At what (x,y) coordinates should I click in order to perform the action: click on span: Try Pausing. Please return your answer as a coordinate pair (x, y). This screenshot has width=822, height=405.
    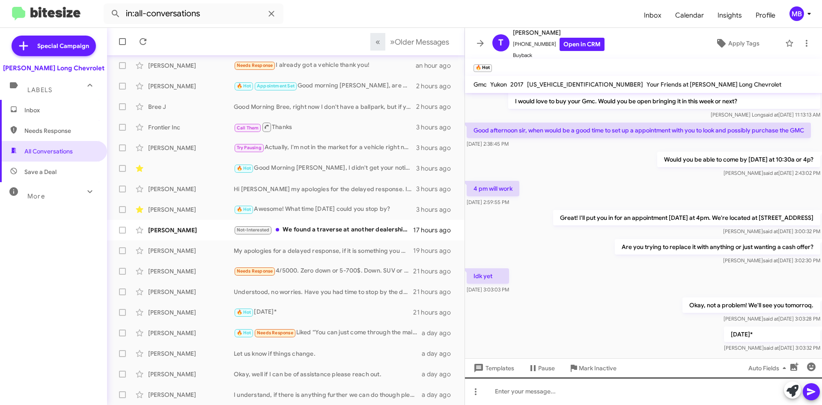
    Looking at the image, I should click on (249, 147).